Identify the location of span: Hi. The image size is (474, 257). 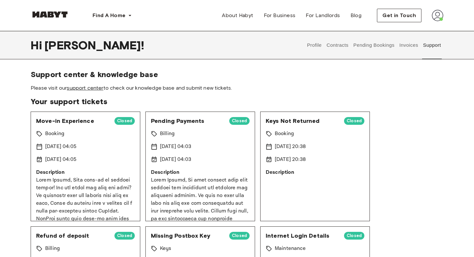
(37, 45).